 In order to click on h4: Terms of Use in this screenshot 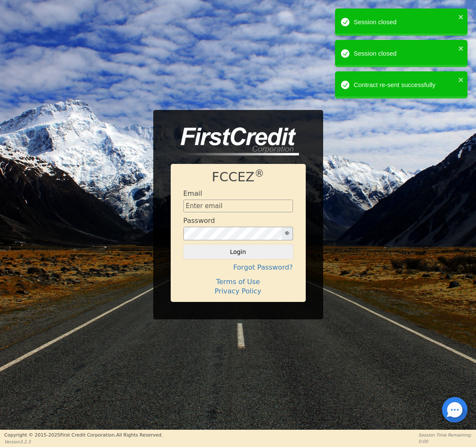, I will do `click(238, 281)`.